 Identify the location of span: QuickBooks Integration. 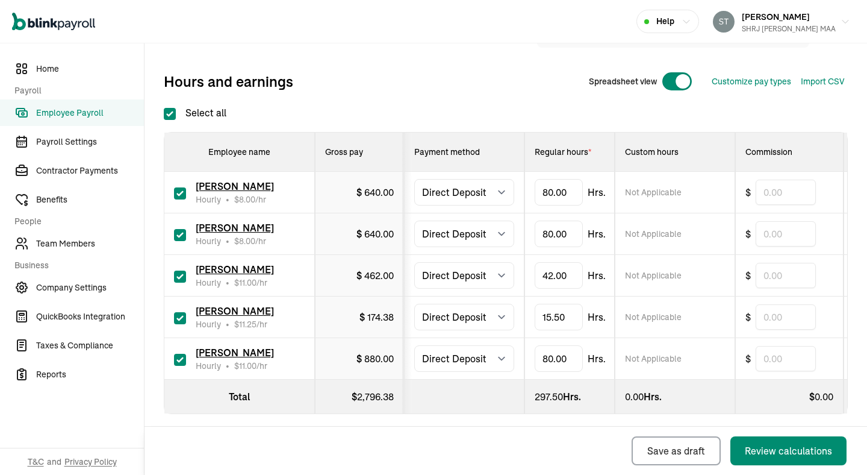
(90, 316).